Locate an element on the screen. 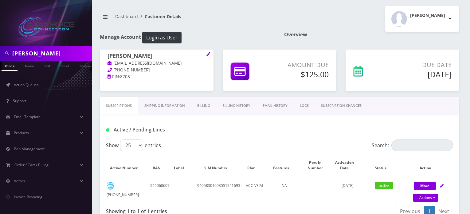  label: Search: is located at coordinates (412, 145).